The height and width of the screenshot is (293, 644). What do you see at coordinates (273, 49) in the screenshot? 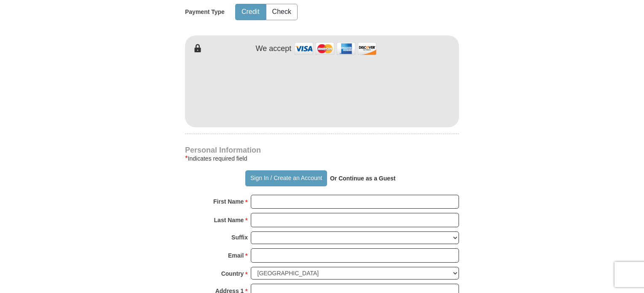
I see `h4: We accept` at bounding box center [273, 49].